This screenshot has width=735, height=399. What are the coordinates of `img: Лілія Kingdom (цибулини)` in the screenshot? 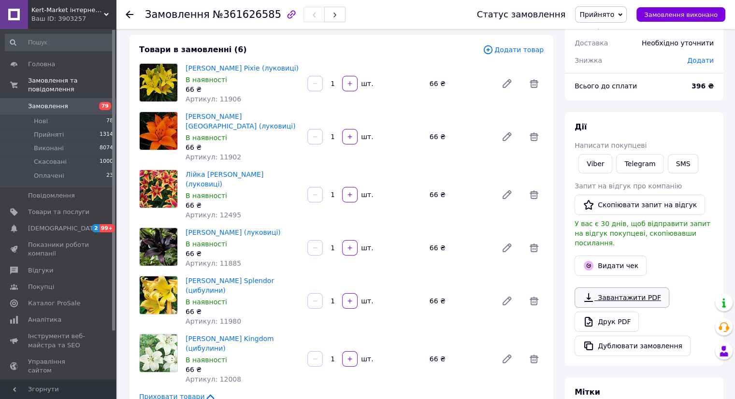 It's located at (159, 353).